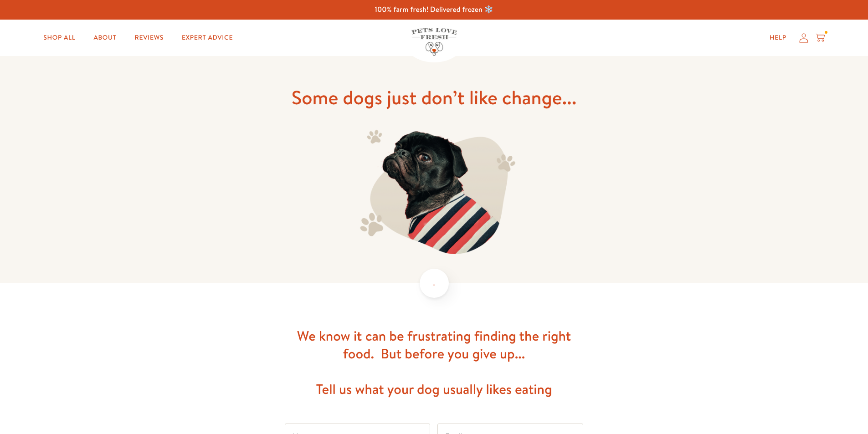 The image size is (868, 434). I want to click on h2: We know it can be frustrating finding the right food. But before you give up... Tell us what your..., so click(434, 363).